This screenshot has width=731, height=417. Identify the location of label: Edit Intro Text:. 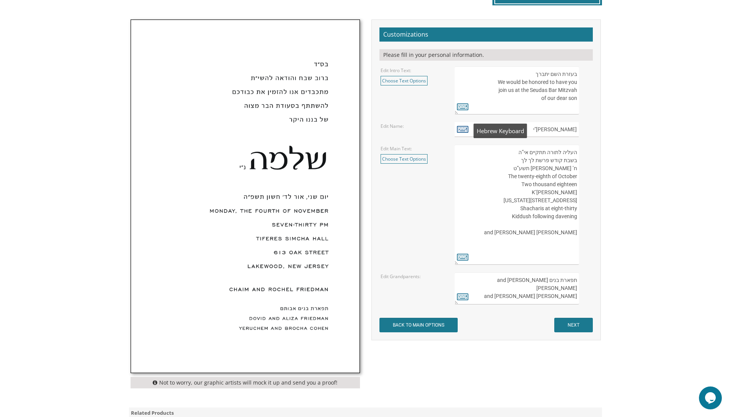
(396, 70).